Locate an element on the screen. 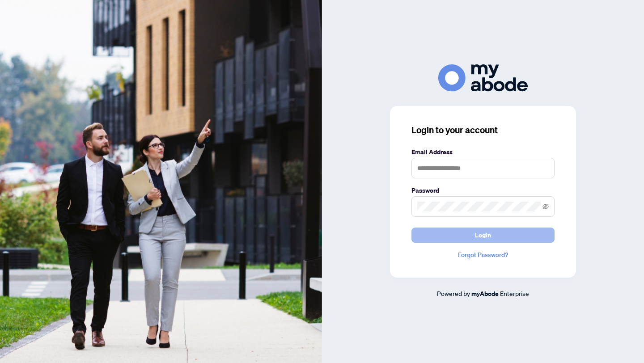 Image resolution: width=644 pixels, height=363 pixels. a: Forgot Password? is located at coordinates (483, 255).